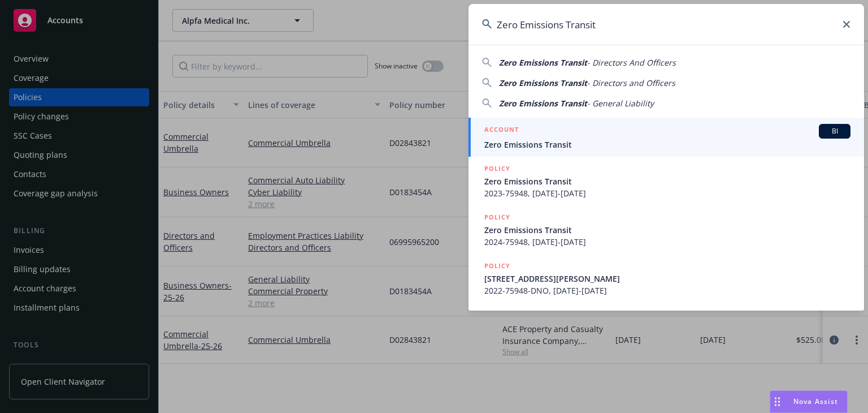 The width and height of the screenshot is (868, 413). Describe the element at coordinates (666, 24) in the screenshot. I see `input: Search...` at that location.